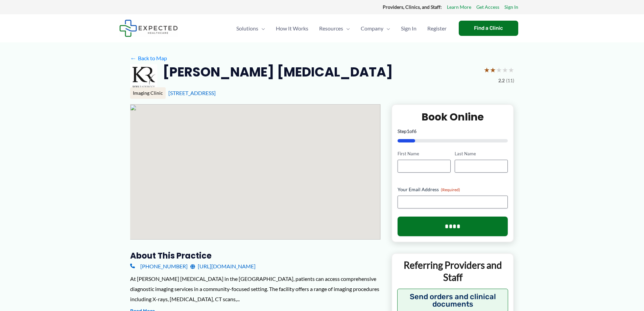  What do you see at coordinates (488, 28) in the screenshot?
I see `a: Find a Clinic` at bounding box center [488, 28].